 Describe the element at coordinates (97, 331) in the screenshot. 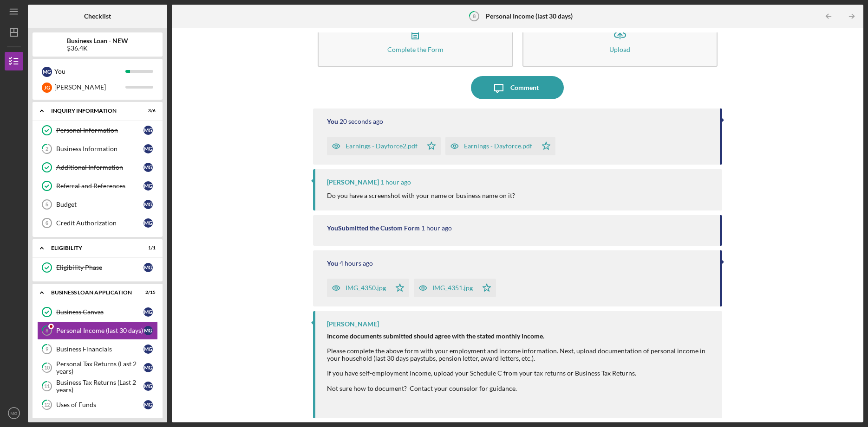

I see `a: 8Personal Income (last 30 days)MG` at that location.